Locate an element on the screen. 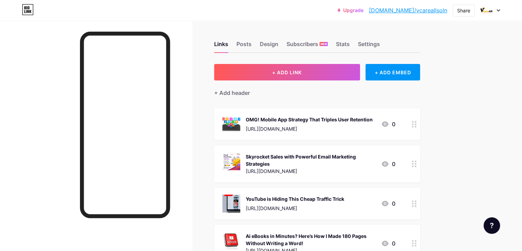 This screenshot has width=522, height=251. div: Stats is located at coordinates (343, 46).